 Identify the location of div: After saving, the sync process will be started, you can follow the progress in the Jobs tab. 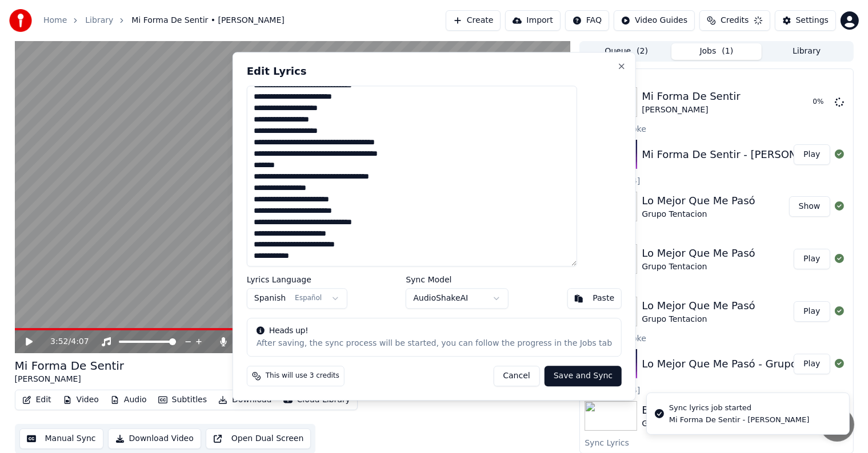
(434, 344).